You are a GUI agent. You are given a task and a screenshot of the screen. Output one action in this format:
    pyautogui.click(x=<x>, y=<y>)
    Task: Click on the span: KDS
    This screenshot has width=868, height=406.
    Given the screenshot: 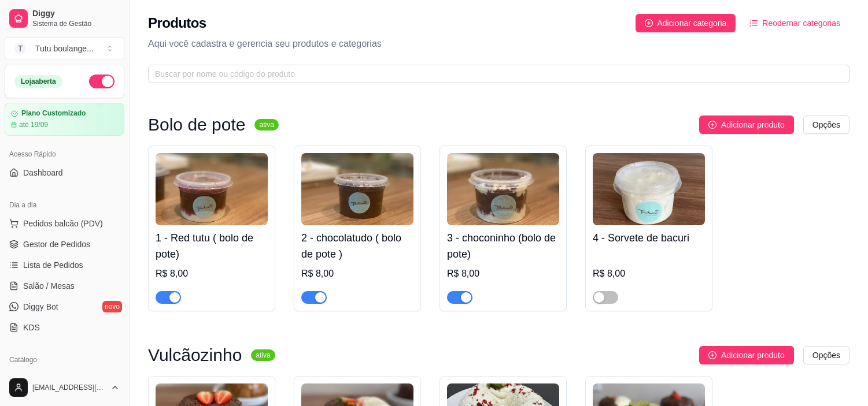 What is the action you would take?
    pyautogui.click(x=31, y=328)
    